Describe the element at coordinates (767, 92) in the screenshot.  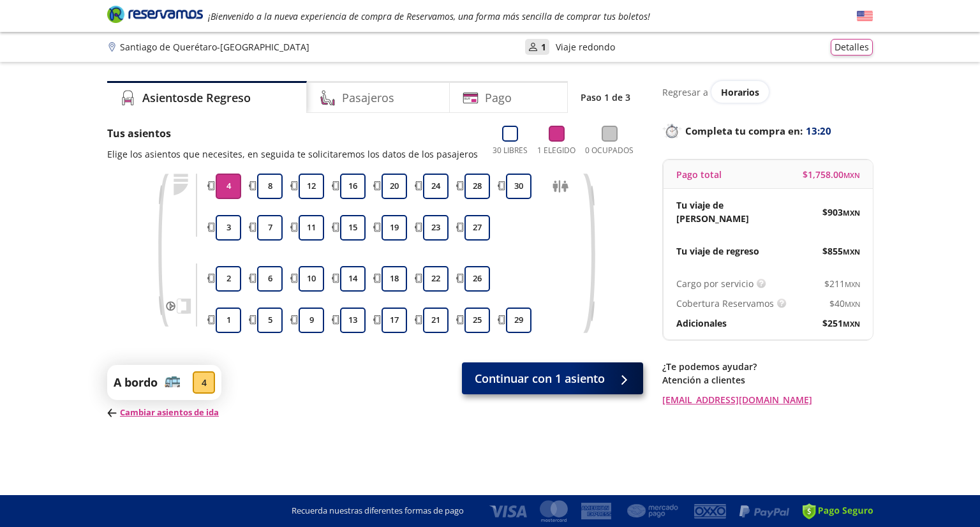
I see `div: Regresar a ver horarios` at that location.